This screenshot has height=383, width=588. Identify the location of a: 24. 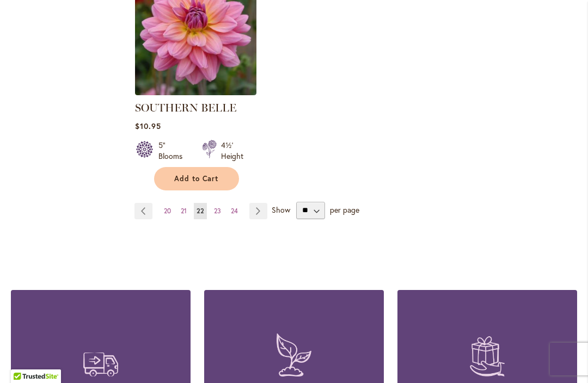
(234, 211).